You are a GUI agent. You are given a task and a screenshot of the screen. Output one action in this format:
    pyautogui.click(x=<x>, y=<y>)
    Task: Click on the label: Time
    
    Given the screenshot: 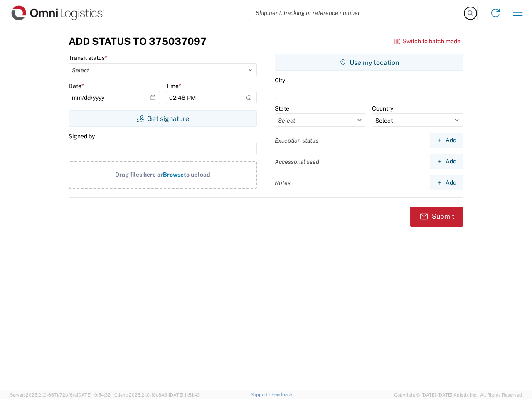 What is the action you would take?
    pyautogui.click(x=173, y=86)
    